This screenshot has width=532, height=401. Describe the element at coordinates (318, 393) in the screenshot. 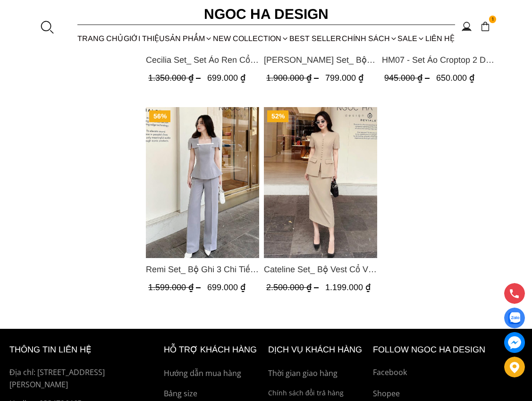

I see `p: Chính sách đổi trả hàng` at that location.